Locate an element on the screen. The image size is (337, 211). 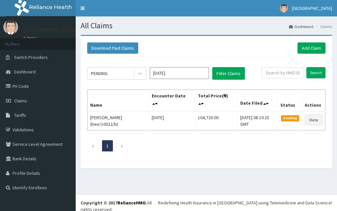
input: Search by HMO ID is located at coordinates (282, 73).